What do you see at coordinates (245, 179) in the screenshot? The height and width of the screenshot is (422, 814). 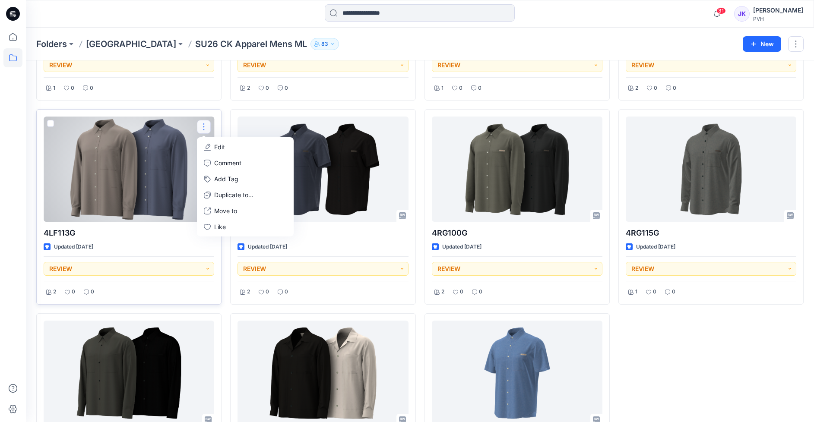 I see `button: Add Tag` at bounding box center [245, 179].